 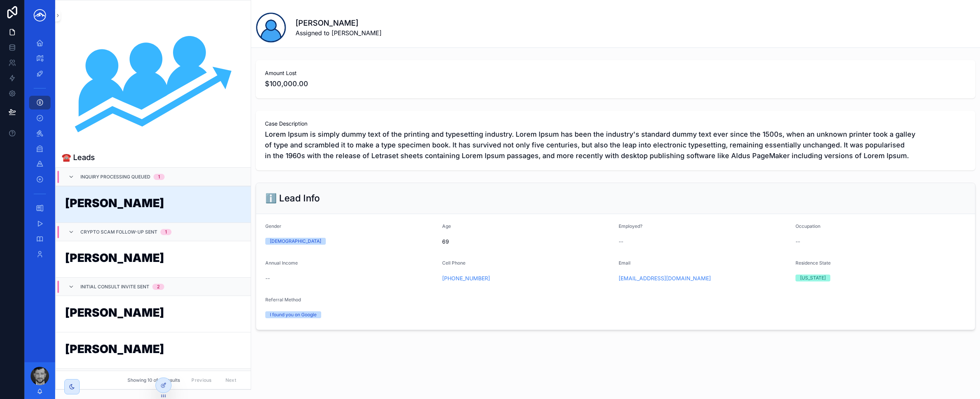 I want to click on span: Referral Method, so click(x=283, y=299).